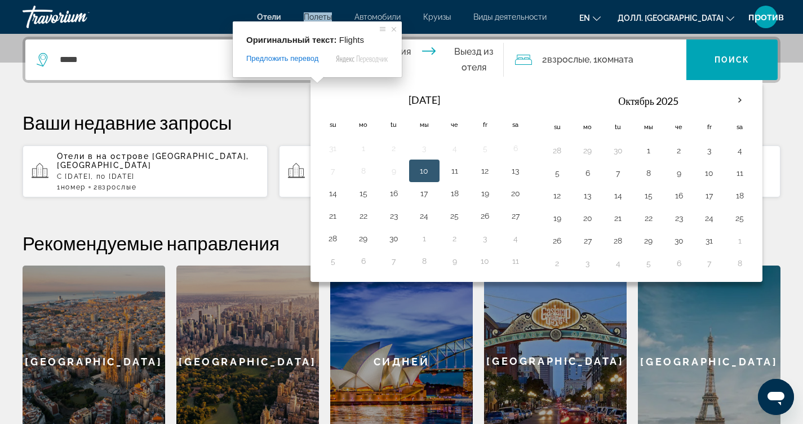 This screenshot has height=424, width=803. Describe the element at coordinates (618, 150) in the screenshot. I see `button: День 30` at that location.